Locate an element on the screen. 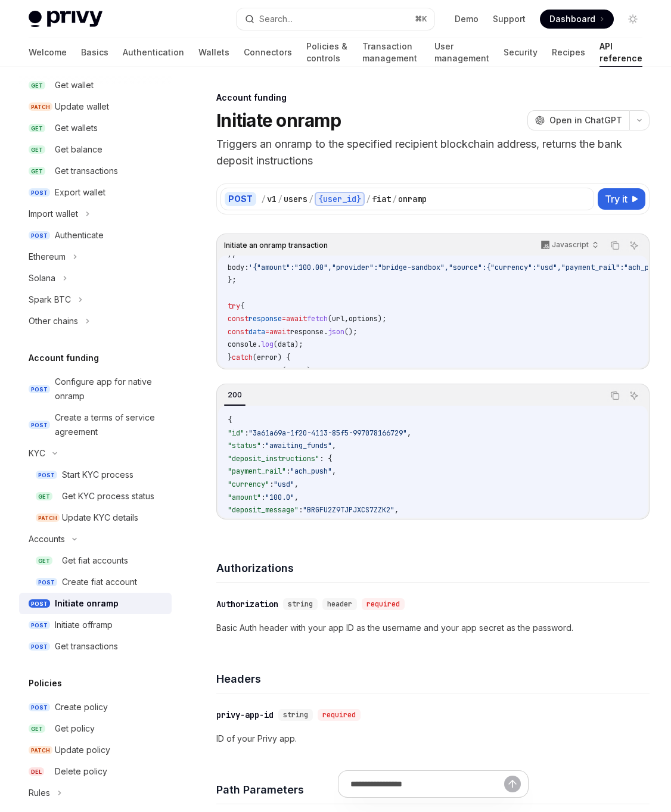  a: POSTConfigure app for native onramp is located at coordinates (96, 389).